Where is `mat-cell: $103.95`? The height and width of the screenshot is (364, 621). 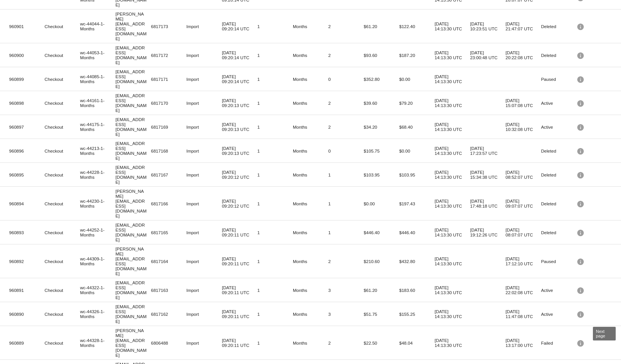 mat-cell: $103.95 is located at coordinates (416, 174).